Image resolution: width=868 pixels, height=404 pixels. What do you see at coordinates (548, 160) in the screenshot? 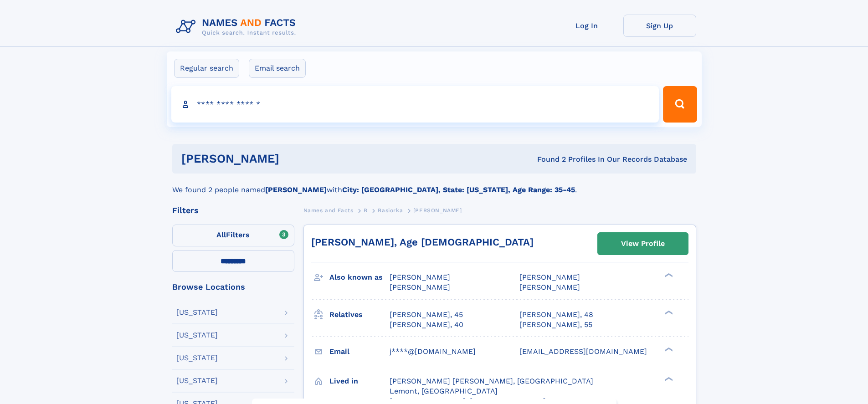
I see `div: Found 2 Profiles In Our Records Database` at bounding box center [548, 160].